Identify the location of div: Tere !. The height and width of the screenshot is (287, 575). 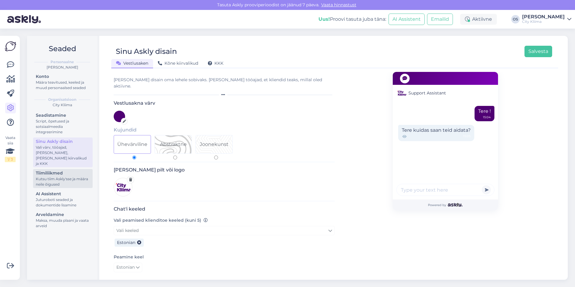
(485, 113).